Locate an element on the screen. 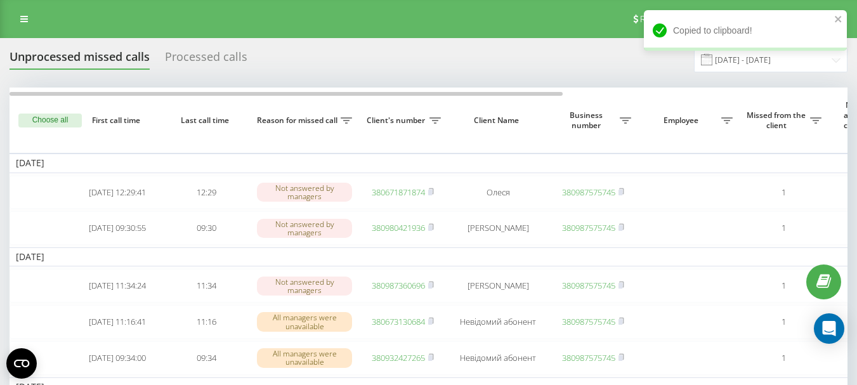 The height and width of the screenshot is (385, 857). div: Unprocessed missed calls is located at coordinates (79, 60).